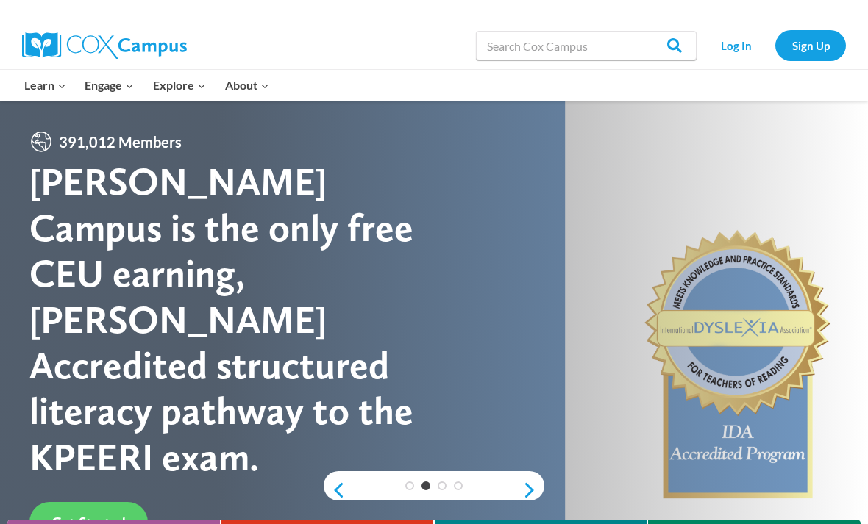  What do you see at coordinates (775, 45) in the screenshot?
I see `nav: Secondary Navigation` at bounding box center [775, 45].